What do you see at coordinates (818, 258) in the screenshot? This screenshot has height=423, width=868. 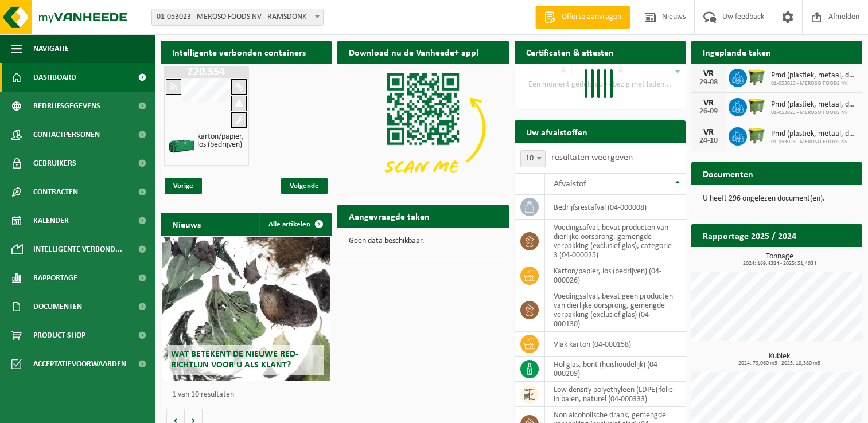 I see `a: Bekijk rapportage` at bounding box center [818, 258].